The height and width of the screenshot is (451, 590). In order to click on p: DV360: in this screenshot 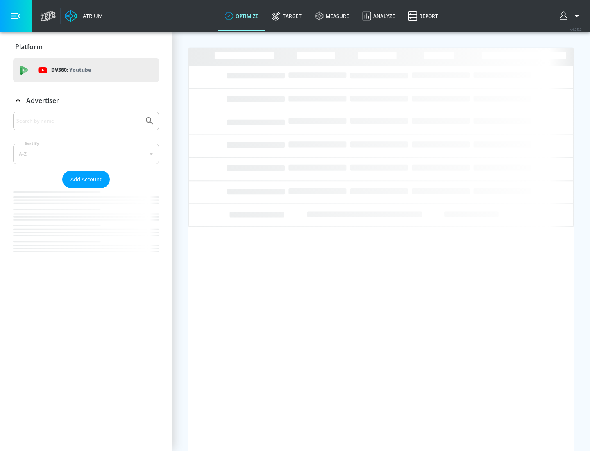, I will do `click(71, 70)`.